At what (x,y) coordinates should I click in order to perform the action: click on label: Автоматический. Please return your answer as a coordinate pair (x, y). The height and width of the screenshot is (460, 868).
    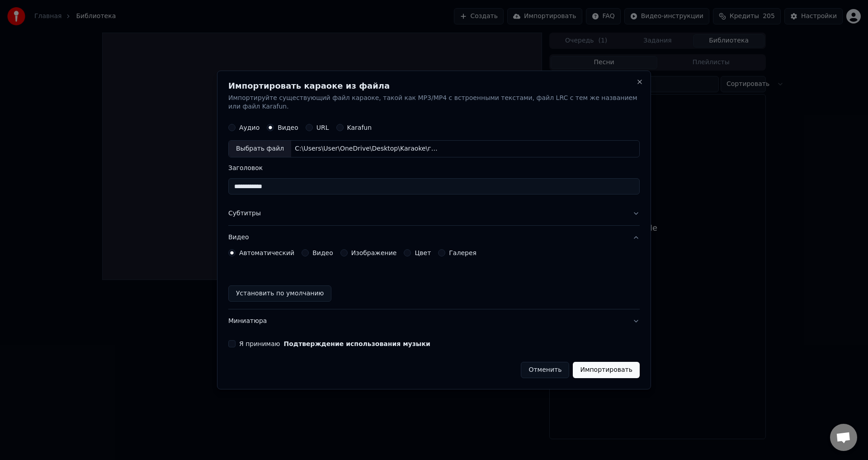
    Looking at the image, I should click on (267, 253).